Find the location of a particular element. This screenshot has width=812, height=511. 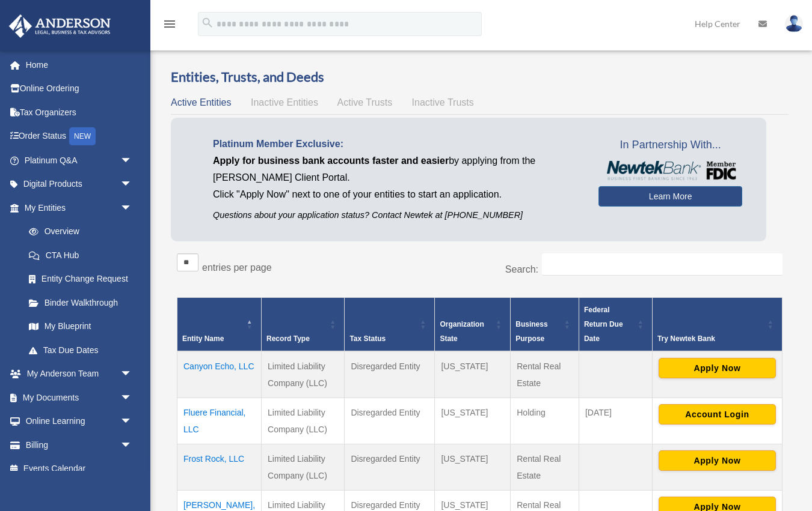

td: Fluere Financial, LLC is located at coordinates (220, 421).